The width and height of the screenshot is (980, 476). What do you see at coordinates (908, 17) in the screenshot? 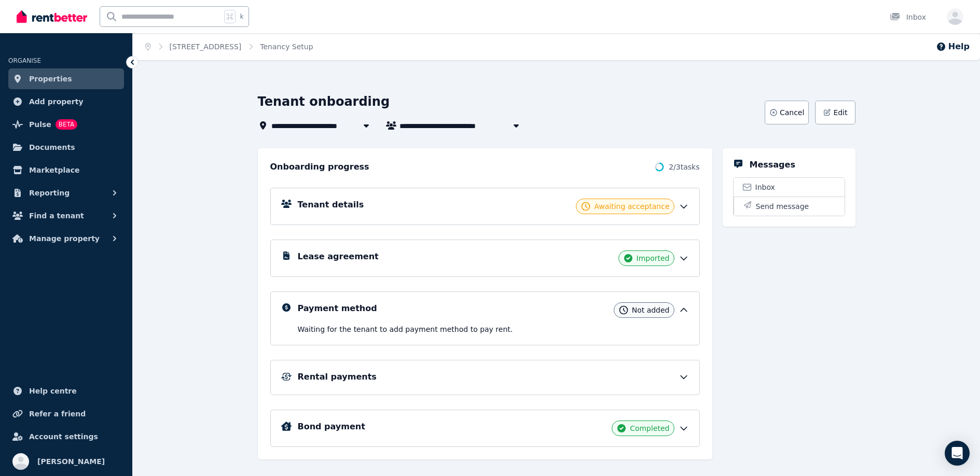
I see `div: Inbox` at bounding box center [908, 17].